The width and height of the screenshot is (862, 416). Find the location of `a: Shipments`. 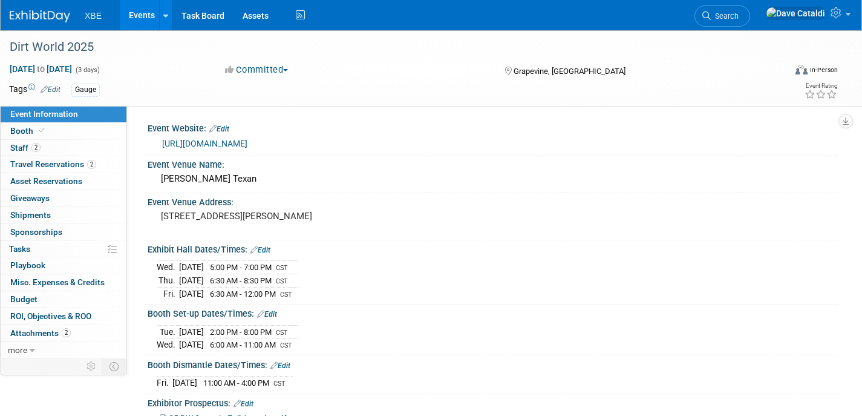

a: Shipments is located at coordinates (64, 215).